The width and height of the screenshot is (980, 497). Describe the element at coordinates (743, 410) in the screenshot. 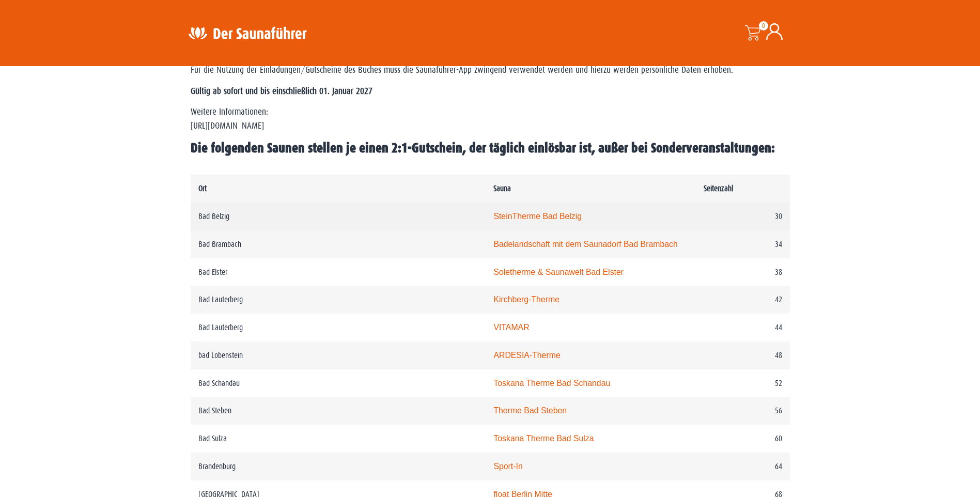

I see `td: 56` at that location.